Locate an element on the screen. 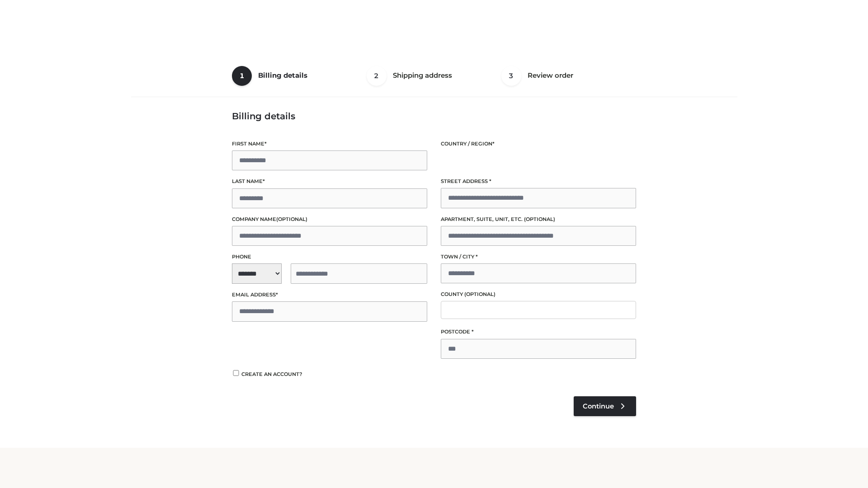 The height and width of the screenshot is (488, 868). a: Continue is located at coordinates (605, 406).